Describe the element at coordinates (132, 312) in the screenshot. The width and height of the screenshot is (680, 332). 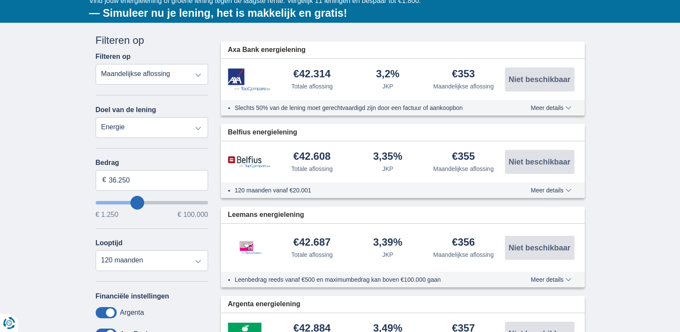
I see `label: Argenta` at that location.